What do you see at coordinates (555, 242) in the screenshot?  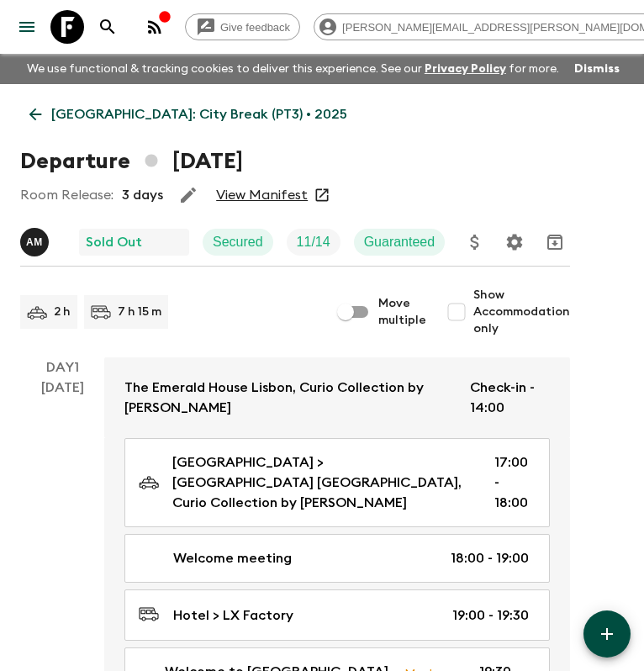 I see `button: Archive (Completed, Cancelled or Unsynced Departures only)` at bounding box center [555, 242].